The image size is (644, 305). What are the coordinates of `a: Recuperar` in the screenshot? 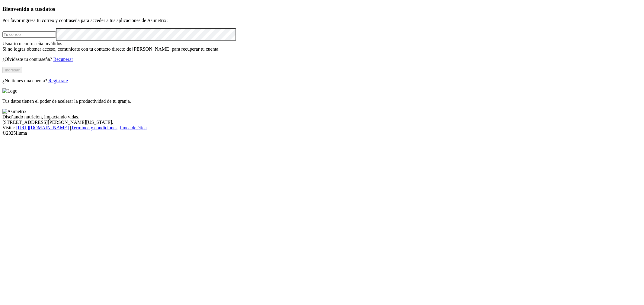 It's located at (63, 59).